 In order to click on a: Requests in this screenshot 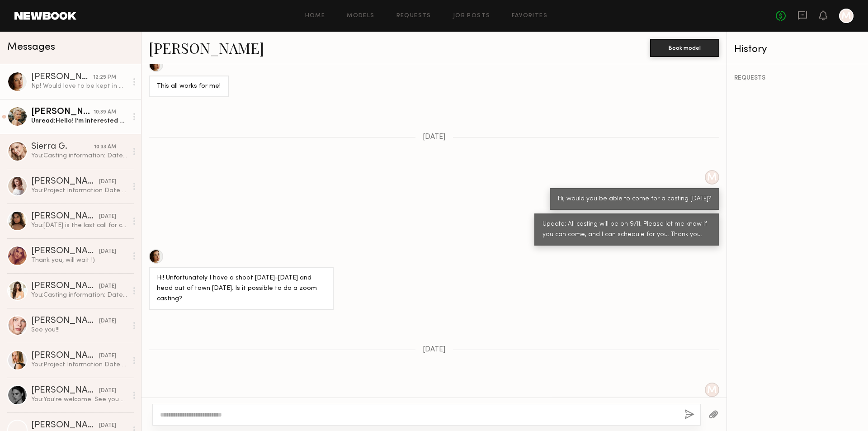, I will do `click(414, 16)`.